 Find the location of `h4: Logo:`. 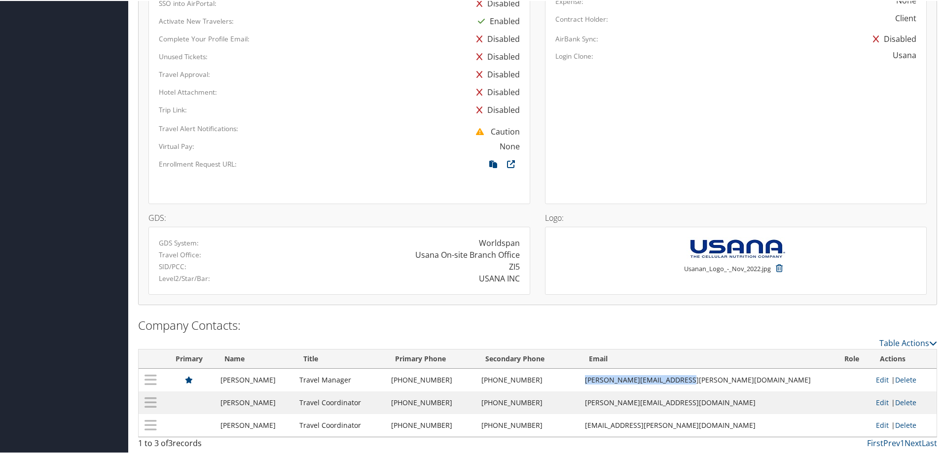

h4: Logo: is located at coordinates (736, 217).